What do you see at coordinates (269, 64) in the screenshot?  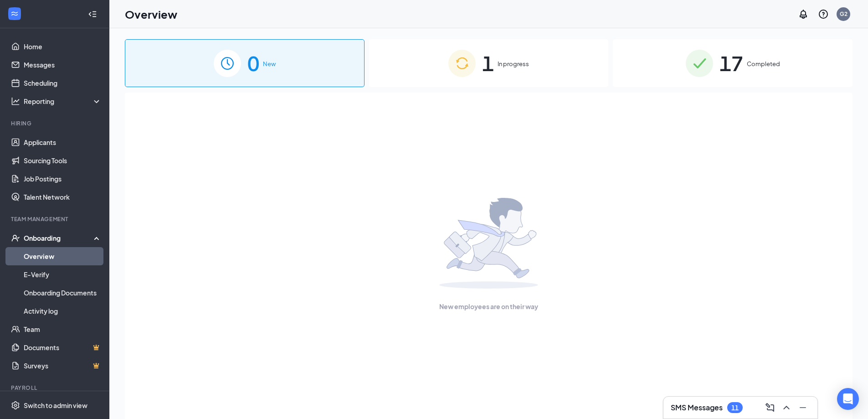 I see `span: New` at bounding box center [269, 64].